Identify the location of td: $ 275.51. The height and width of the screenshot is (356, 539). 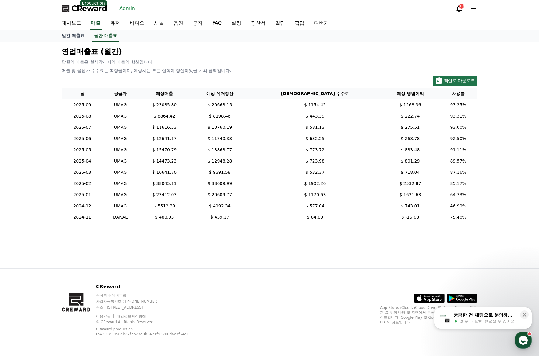
(410, 127).